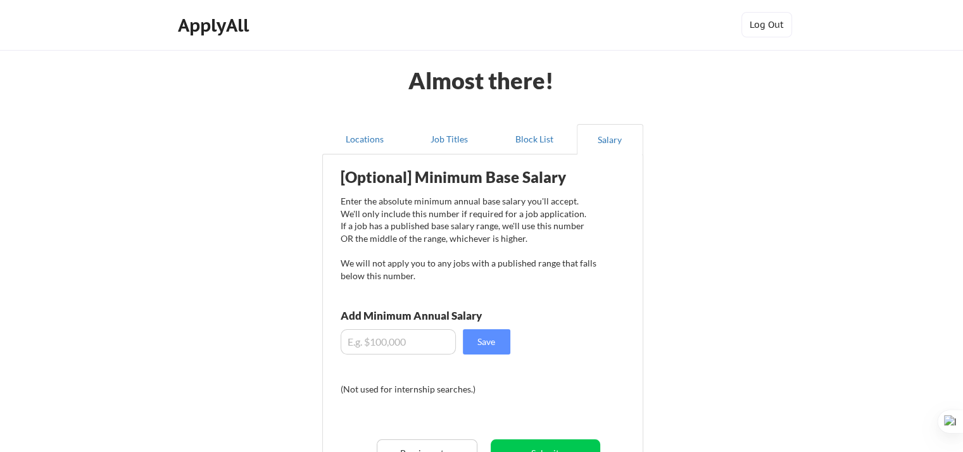  Describe the element at coordinates (486, 342) in the screenshot. I see `button: Save` at that location.